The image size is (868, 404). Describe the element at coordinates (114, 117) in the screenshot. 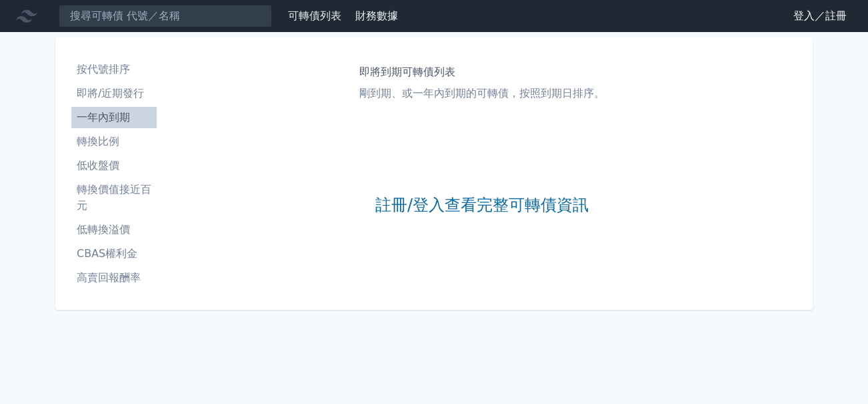

I see `a: 一年內到期` at that location.